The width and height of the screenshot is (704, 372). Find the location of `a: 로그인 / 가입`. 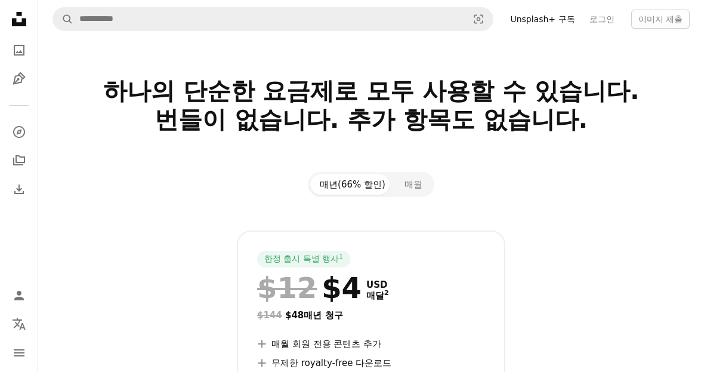

a: 로그인 / 가입 is located at coordinates (19, 295).